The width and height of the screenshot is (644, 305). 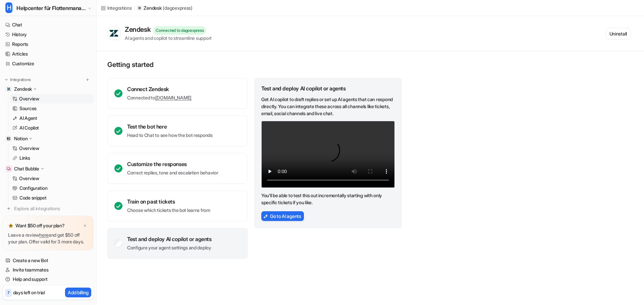 I want to click on span: Explore all integrations, so click(x=52, y=209).